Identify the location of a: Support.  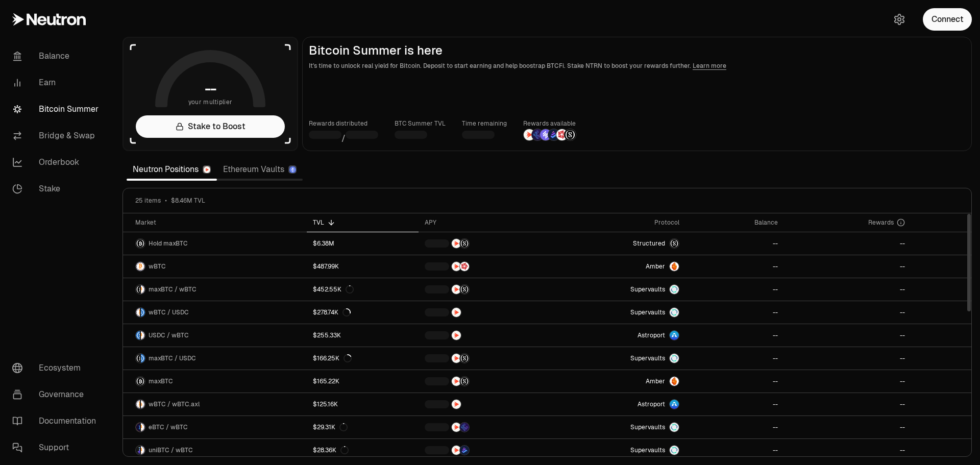
(57, 447).